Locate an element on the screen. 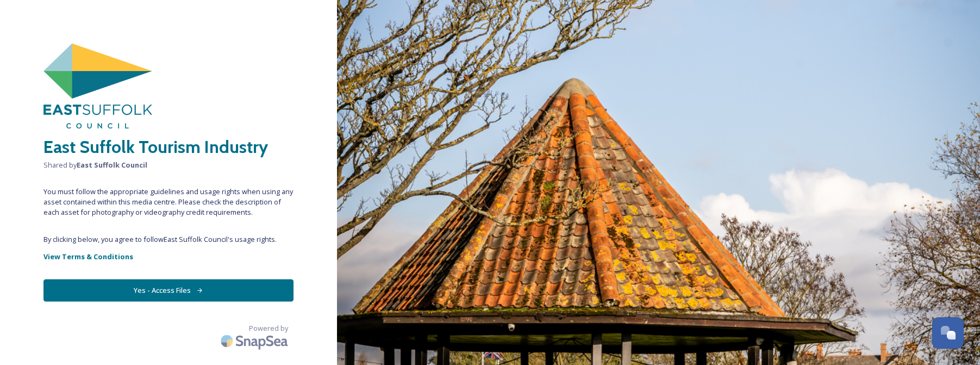  span: Powered by is located at coordinates (269, 328).